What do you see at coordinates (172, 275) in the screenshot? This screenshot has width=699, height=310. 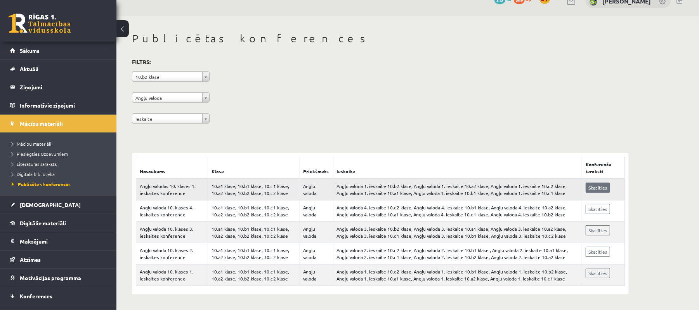 I see `td: Angļu valoda 10. klases 1. ieskaites konference` at bounding box center [172, 275].